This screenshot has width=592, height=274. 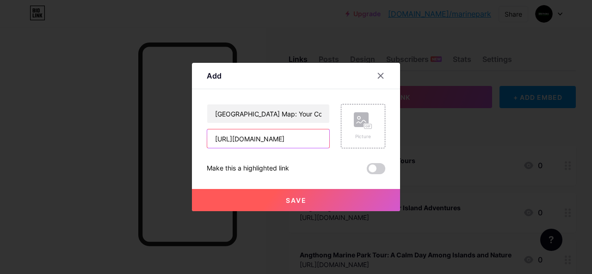 What do you see at coordinates (268, 114) in the screenshot?
I see `input: Title` at bounding box center [268, 114].